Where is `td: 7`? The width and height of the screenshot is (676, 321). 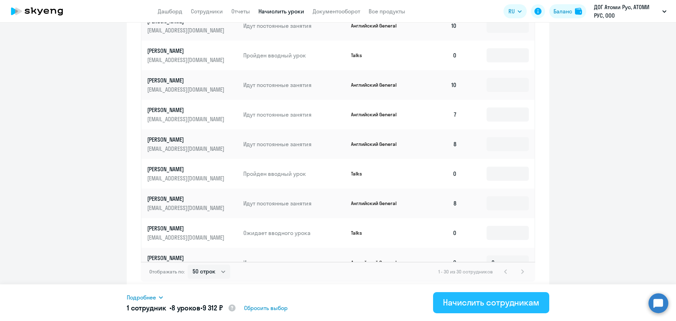 td: 7 is located at coordinates (438, 114).